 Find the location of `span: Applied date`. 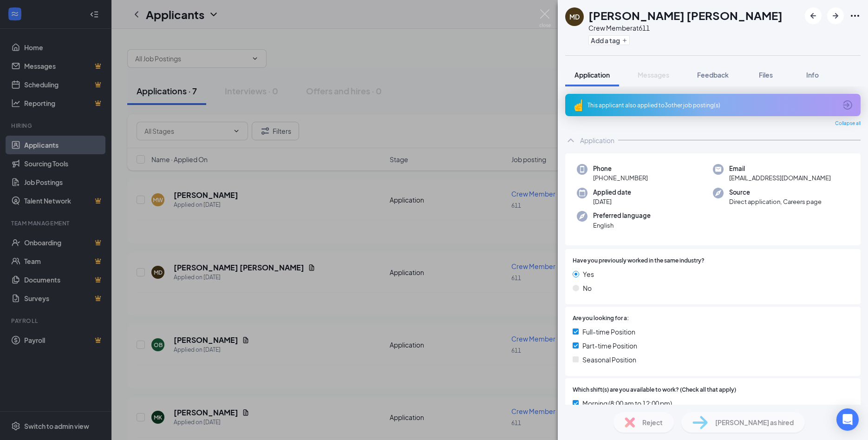

span: Applied date is located at coordinates (612, 192).